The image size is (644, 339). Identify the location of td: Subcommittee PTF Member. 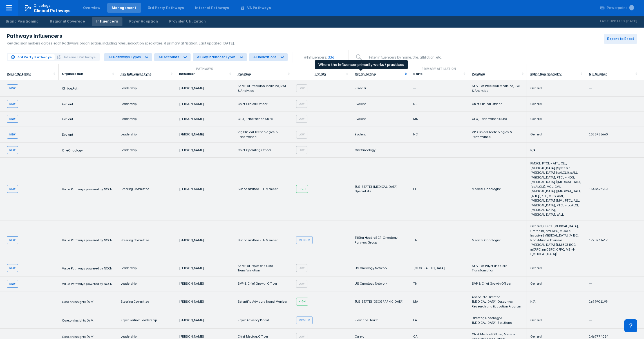
(264, 189).